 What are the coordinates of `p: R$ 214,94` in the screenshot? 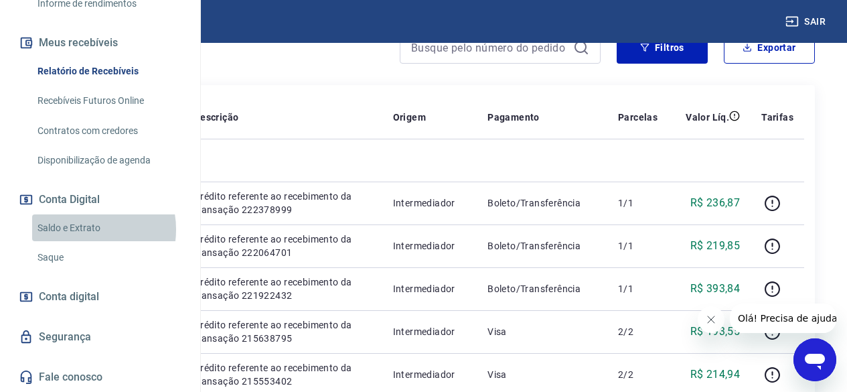 It's located at (715, 374).